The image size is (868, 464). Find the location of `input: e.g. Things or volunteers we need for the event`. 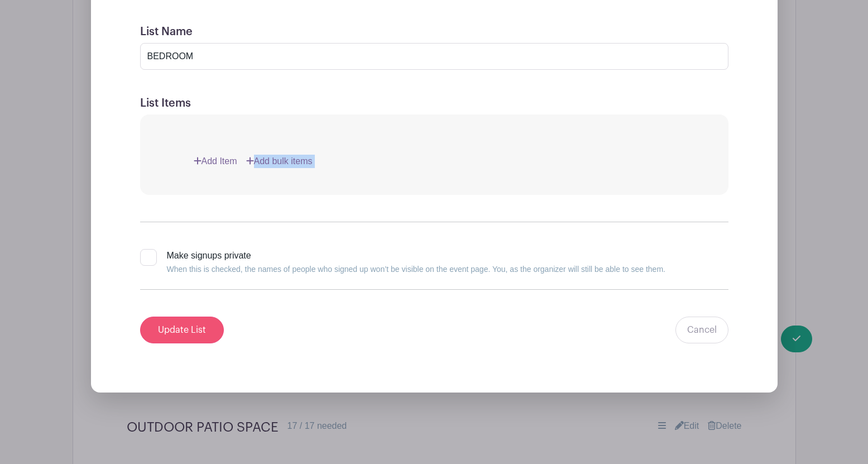

input: e.g. Things or volunteers we need for the event is located at coordinates (434, 56).